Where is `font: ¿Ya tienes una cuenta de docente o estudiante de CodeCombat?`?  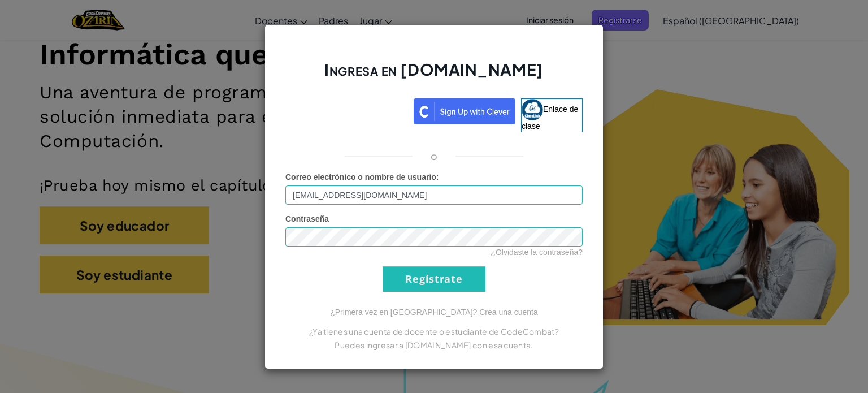
font: ¿Ya tienes una cuenta de docente o estudiante de CodeCombat? is located at coordinates (434, 331).